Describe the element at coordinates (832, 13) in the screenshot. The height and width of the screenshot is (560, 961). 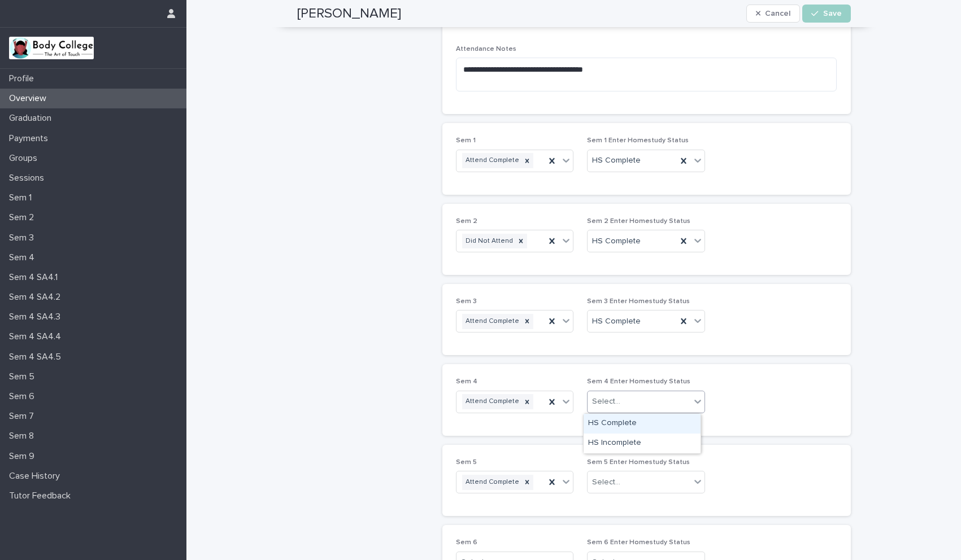
I see `span: Save` at that location.